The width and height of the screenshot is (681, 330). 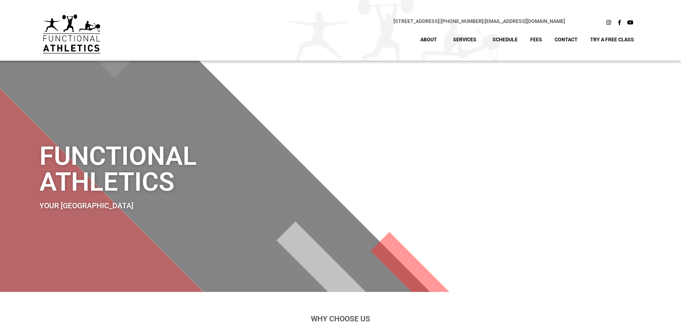 What do you see at coordinates (431, 40) in the screenshot?
I see `a: About` at bounding box center [431, 40].